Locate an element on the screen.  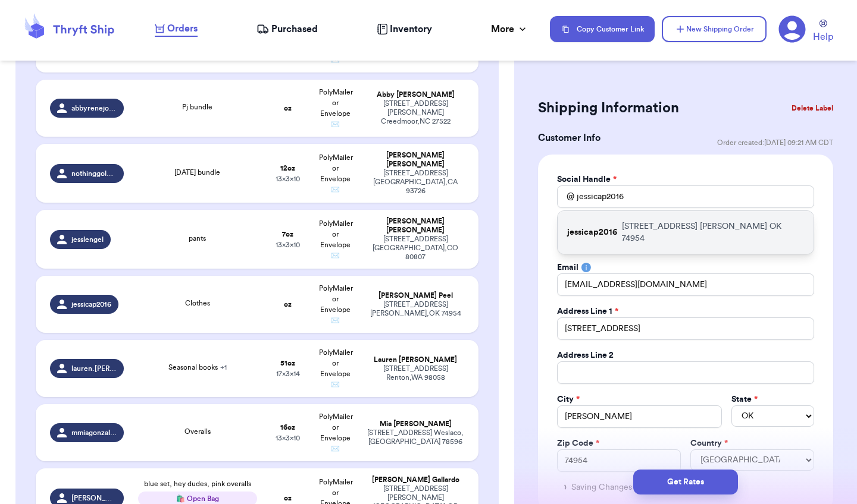
button: Delete Label is located at coordinates (812, 108).